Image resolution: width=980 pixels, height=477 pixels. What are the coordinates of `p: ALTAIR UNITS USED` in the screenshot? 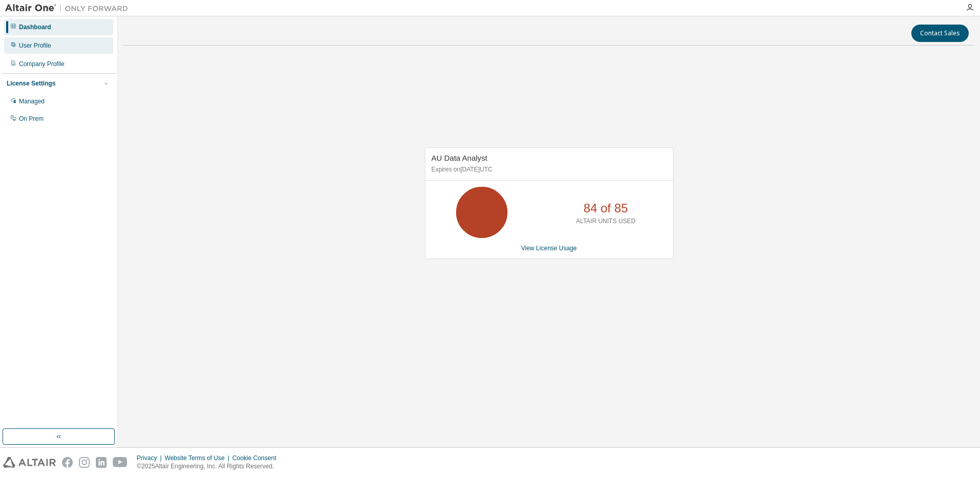 It's located at (606, 221).